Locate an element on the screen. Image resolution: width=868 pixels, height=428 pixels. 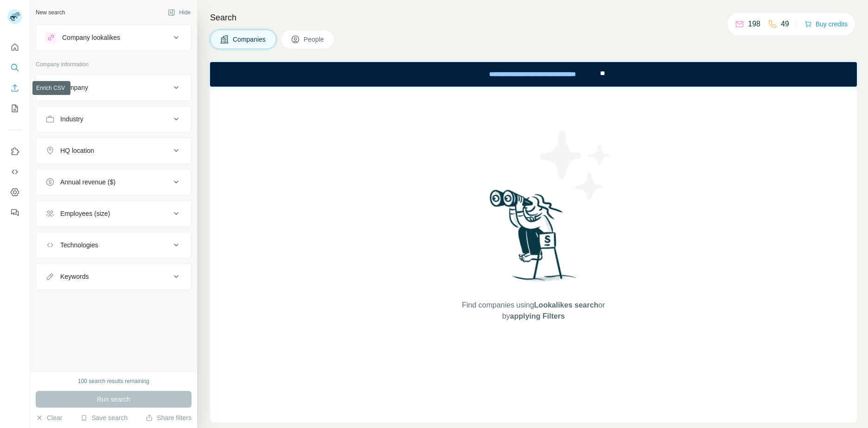
button: Hide is located at coordinates (179, 12).